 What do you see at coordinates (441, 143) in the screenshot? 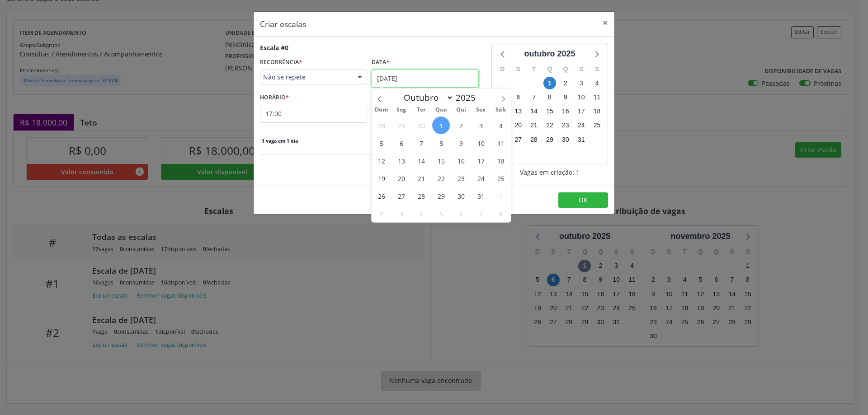
I see `span: Outubro 8, 2025` at bounding box center [441, 143].